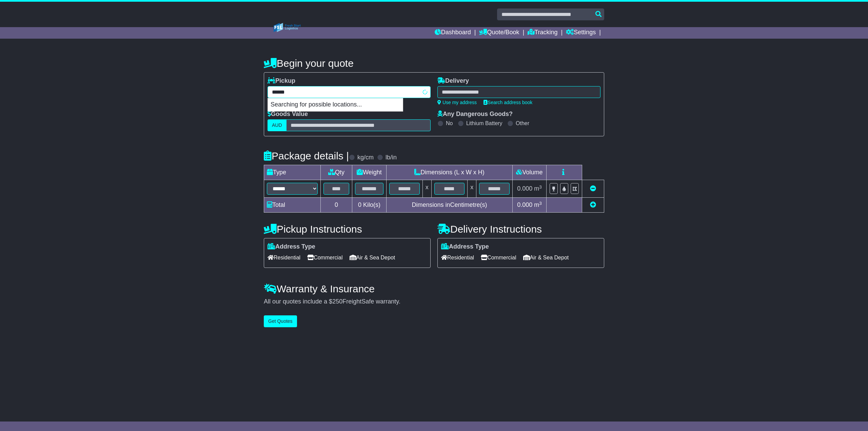 This screenshot has height=431, width=868. What do you see at coordinates (434, 63) in the screenshot?
I see `h4: Begin your quote` at bounding box center [434, 63].